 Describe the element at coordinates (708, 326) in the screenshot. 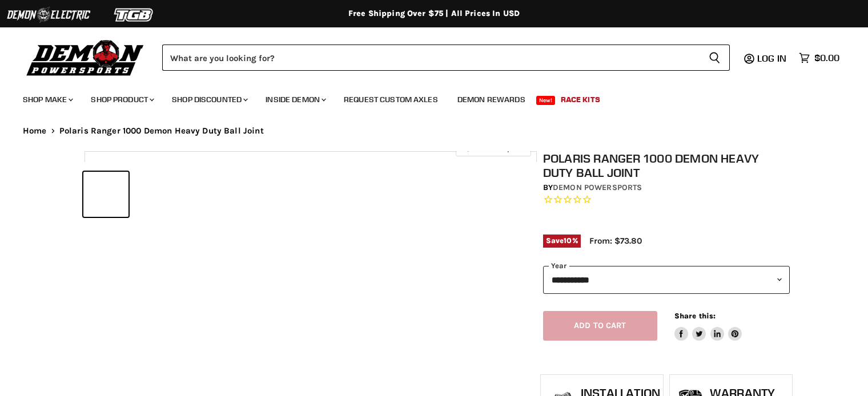

I see `aside: Share this:` at that location.